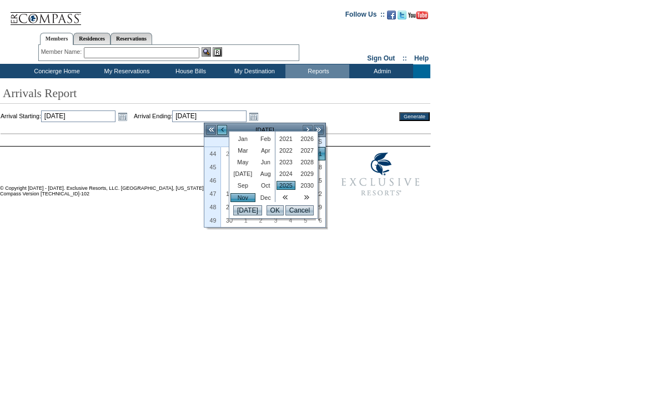  Describe the element at coordinates (228, 194) in the screenshot. I see `a: 16` at that location.